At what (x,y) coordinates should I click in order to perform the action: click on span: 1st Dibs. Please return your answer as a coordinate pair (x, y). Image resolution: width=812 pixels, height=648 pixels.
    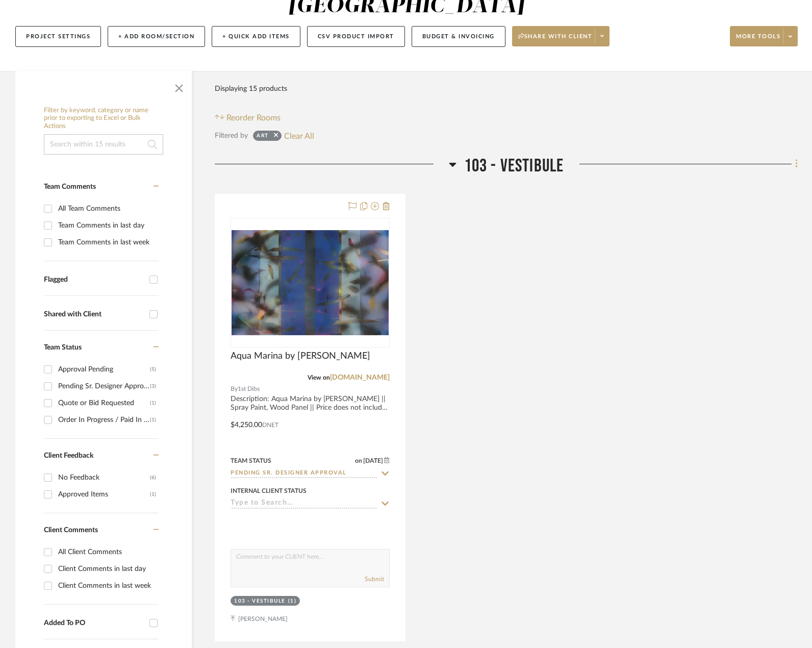
    Looking at the image, I should click on (248, 389).